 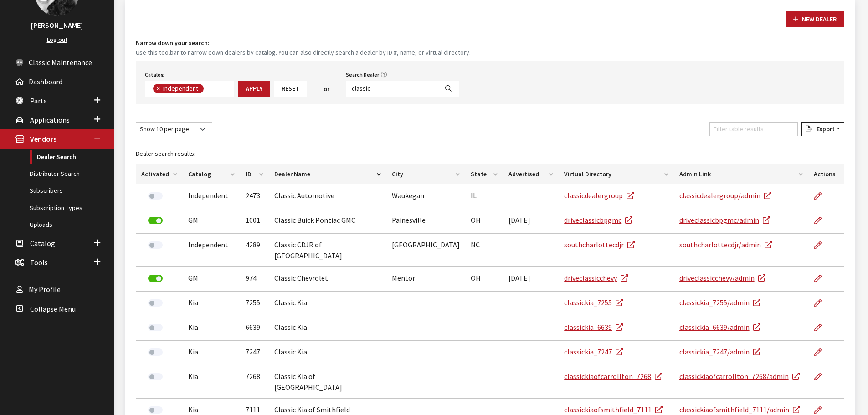 What do you see at coordinates (46, 82) in the screenshot?
I see `span: Dashboard` at bounding box center [46, 82].